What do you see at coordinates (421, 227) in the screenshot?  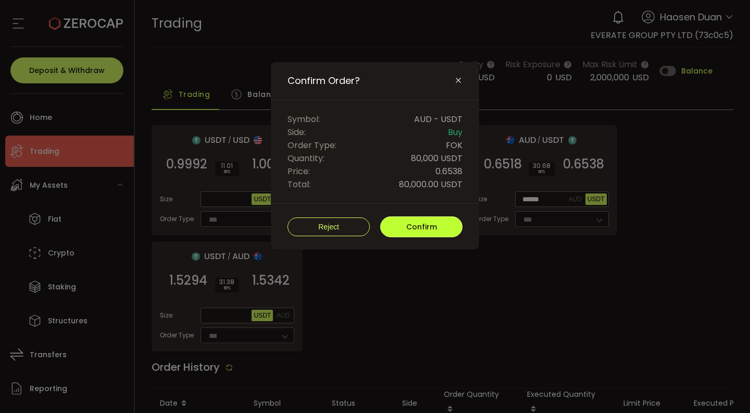 I see `span: Confirm` at bounding box center [421, 227].